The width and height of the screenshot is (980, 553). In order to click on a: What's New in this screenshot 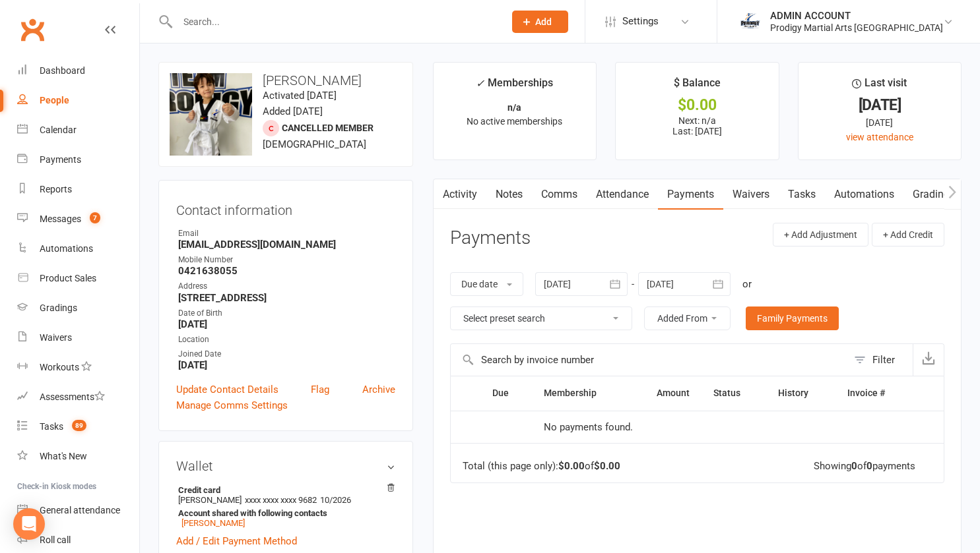, I will do `click(78, 456)`.